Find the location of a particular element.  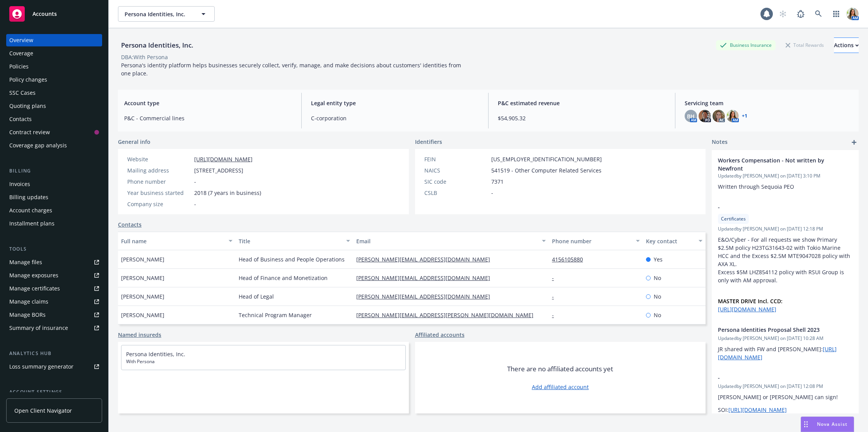

div: SSC Cases is located at coordinates (22, 93).